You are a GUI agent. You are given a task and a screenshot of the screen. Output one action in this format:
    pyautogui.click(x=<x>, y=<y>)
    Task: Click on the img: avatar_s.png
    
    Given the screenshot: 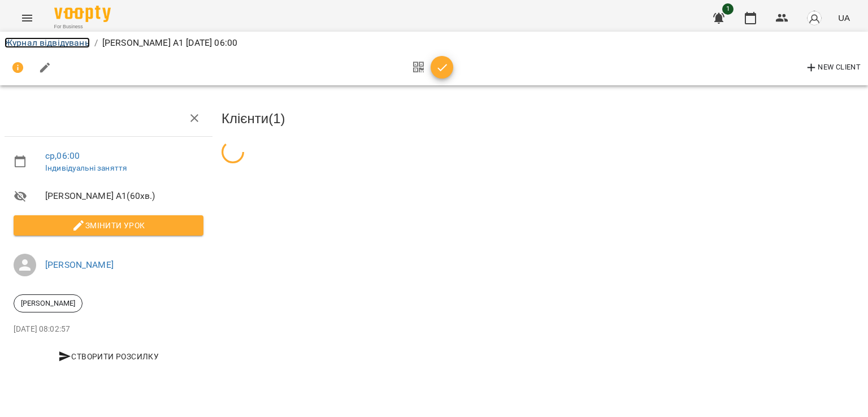 What is the action you would take?
    pyautogui.click(x=814, y=18)
    